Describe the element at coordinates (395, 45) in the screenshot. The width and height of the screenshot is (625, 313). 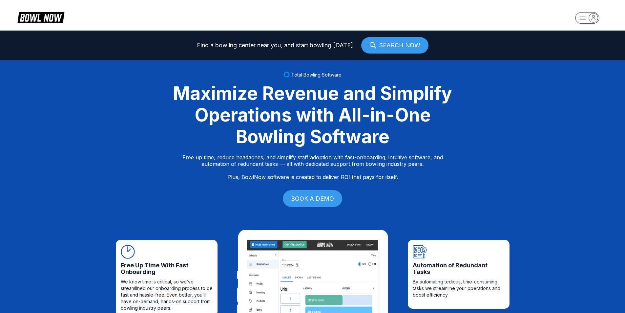
I see `a: SEARCH NOW` at that location.